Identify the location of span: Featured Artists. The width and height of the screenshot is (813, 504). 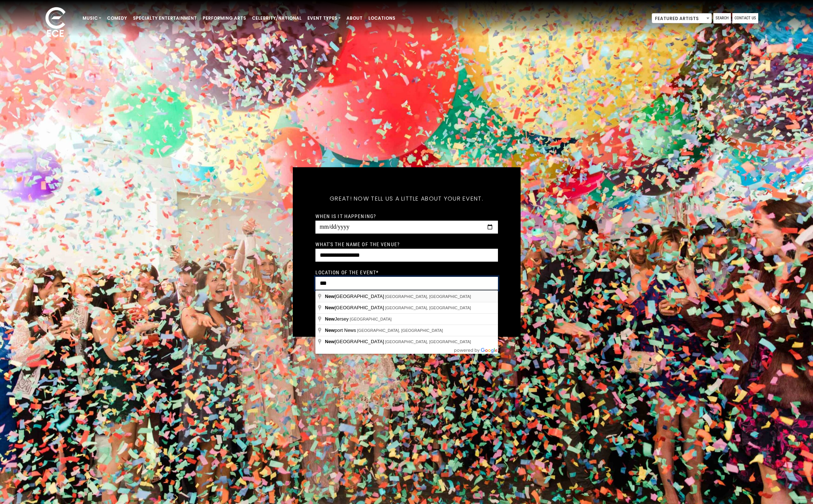
(682, 19).